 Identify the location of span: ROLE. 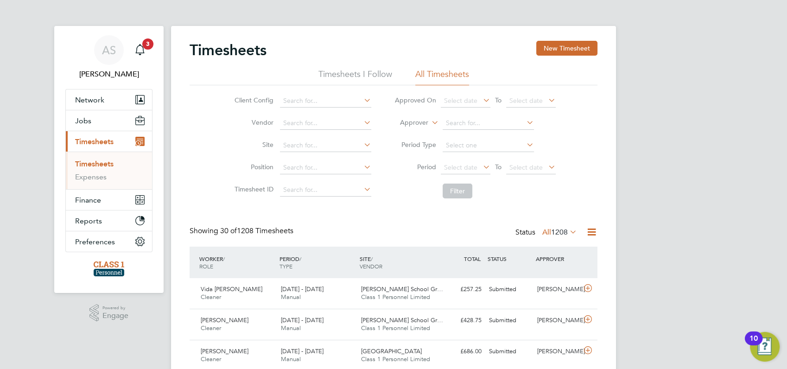
(206, 266).